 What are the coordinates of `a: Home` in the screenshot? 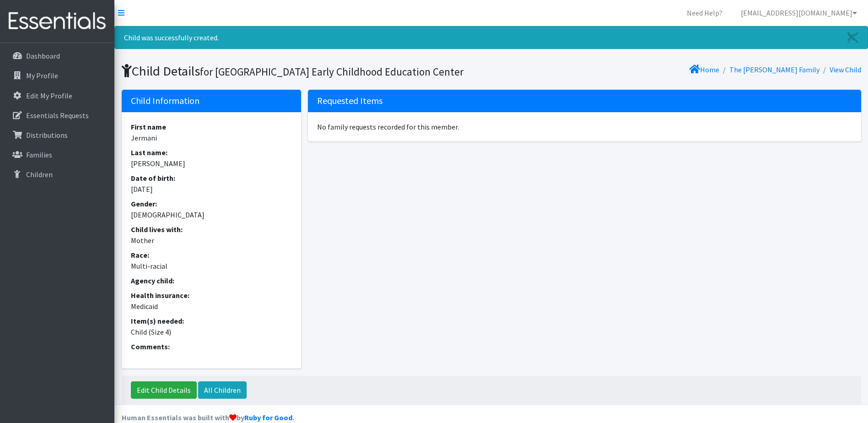 It's located at (704, 70).